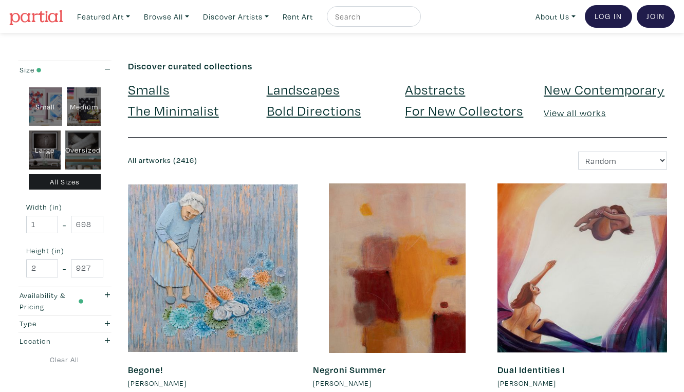 This screenshot has height=392, width=684. What do you see at coordinates (65, 341) in the screenshot?
I see `button: Location` at bounding box center [65, 341].